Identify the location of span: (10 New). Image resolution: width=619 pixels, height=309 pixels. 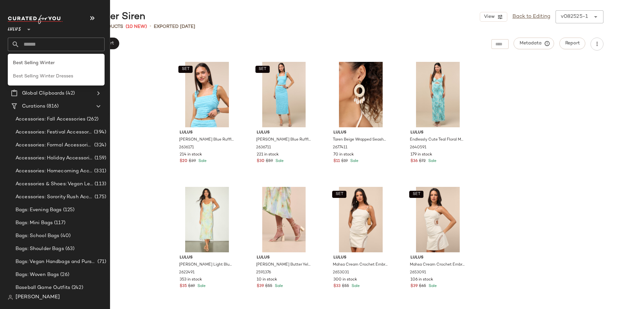
(136, 27).